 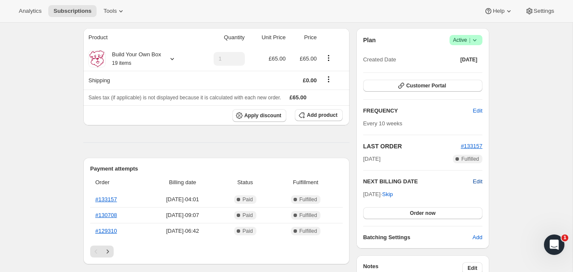 I want to click on th: Shipping, so click(x=140, y=80).